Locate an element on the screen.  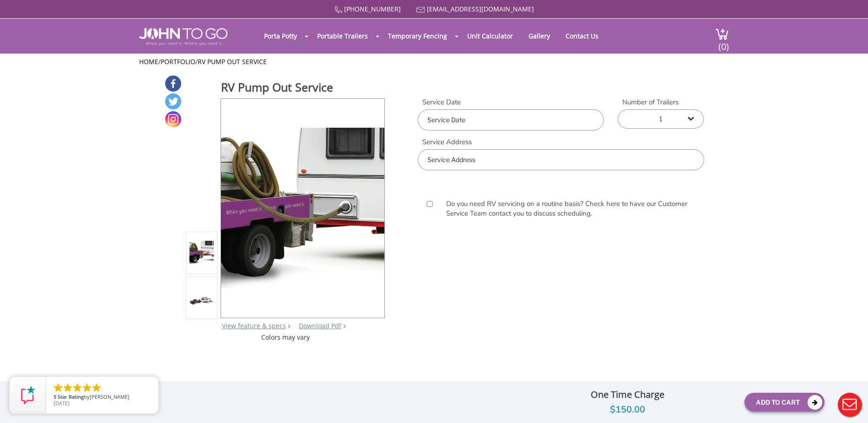
img: Call is located at coordinates (338, 10).